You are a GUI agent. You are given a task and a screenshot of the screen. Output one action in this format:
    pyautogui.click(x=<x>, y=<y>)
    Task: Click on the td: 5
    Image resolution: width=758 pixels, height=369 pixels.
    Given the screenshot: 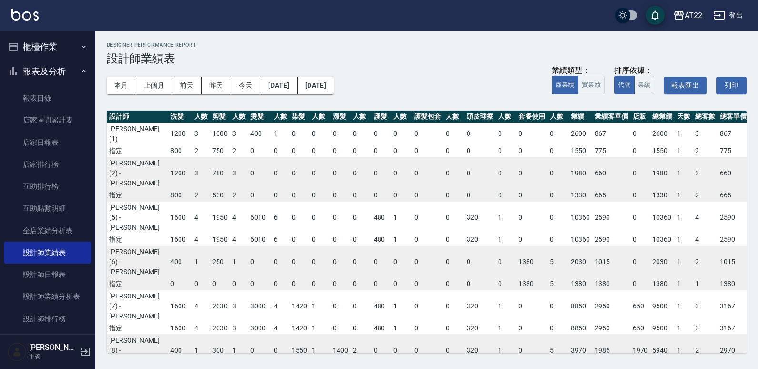 What is the action you would take?
    pyautogui.click(x=558, y=284)
    